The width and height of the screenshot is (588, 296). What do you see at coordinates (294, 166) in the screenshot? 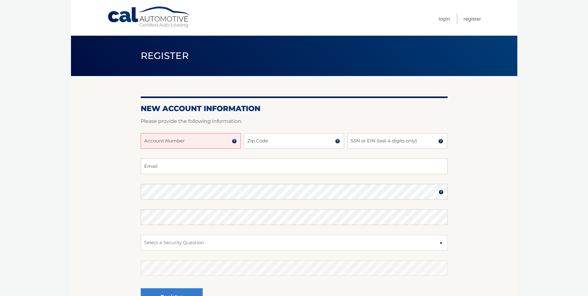
I see `input: Email` at bounding box center [294, 166].